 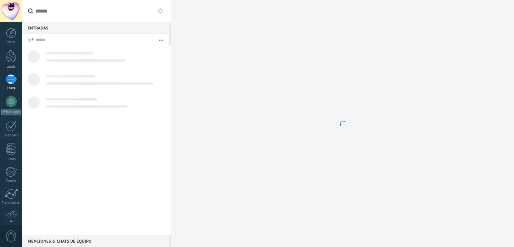 What do you see at coordinates (95, 28) in the screenshot?
I see `div: Entradas` at bounding box center [95, 28].